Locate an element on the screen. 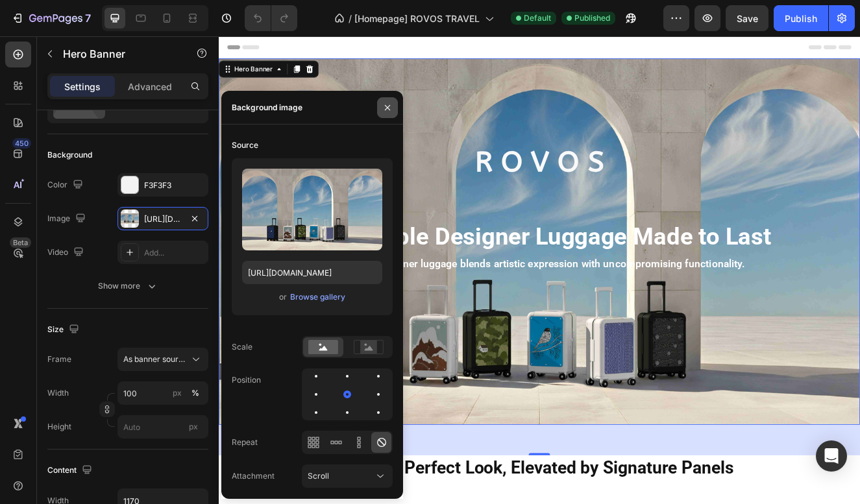 Image resolution: width=860 pixels, height=504 pixels. div: Browse gallery is located at coordinates (318, 297).